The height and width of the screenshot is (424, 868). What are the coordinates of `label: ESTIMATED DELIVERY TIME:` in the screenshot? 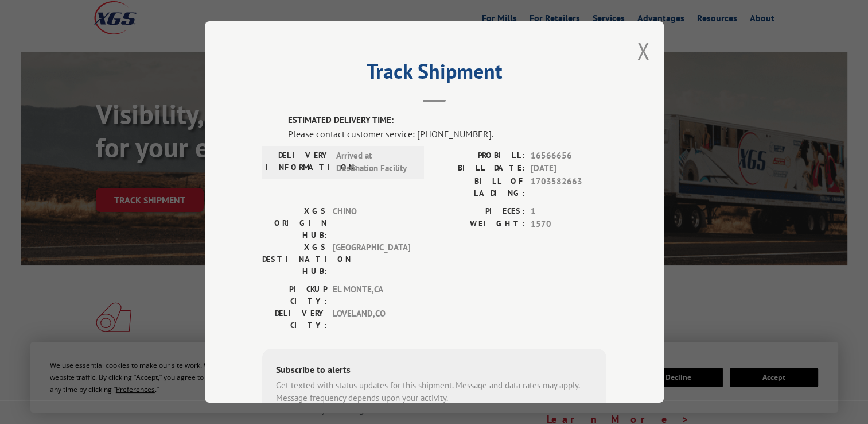 It's located at (447, 120).